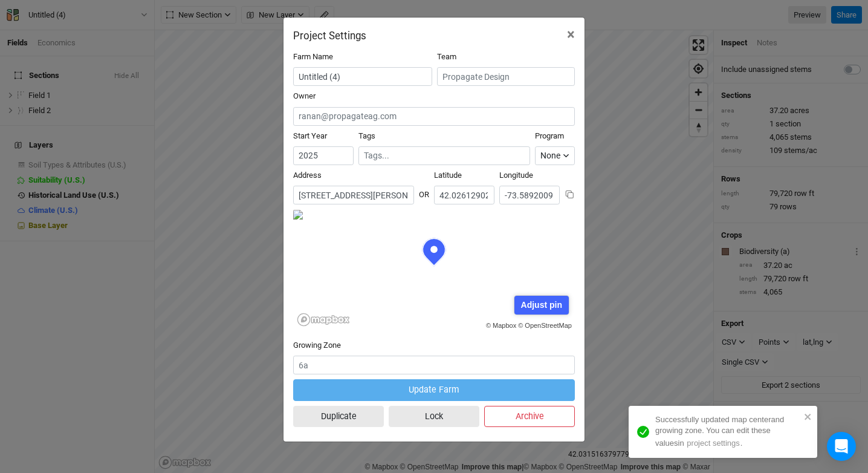 The height and width of the screenshot is (473, 868). What do you see at coordinates (424, 190) in the screenshot?
I see `div: OR` at bounding box center [424, 190].